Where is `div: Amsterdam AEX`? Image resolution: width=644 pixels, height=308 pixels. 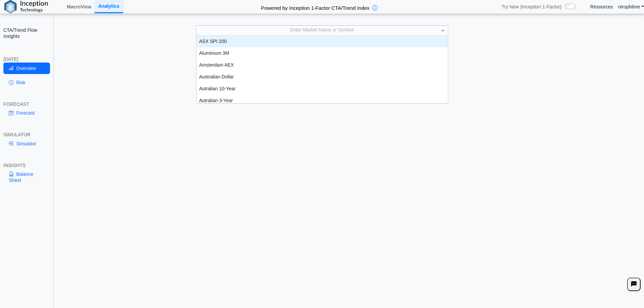
div: Amsterdam AEX is located at coordinates (322, 65).